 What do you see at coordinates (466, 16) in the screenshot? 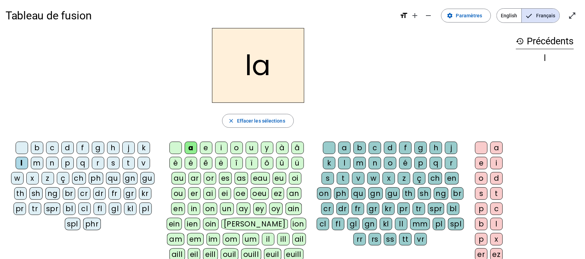
I see `button: Paramètres` at bounding box center [466, 16].